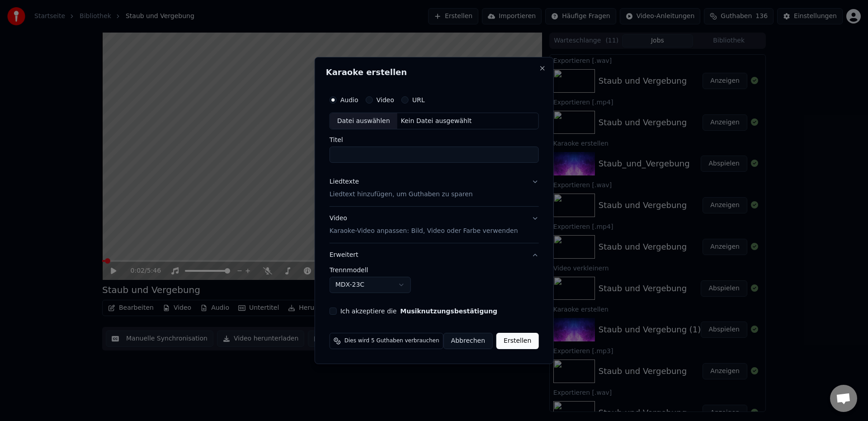  I want to click on button: VideoKaraoke-Video anpassen: Bild, Video oder Farbe verwenden, so click(434, 226).